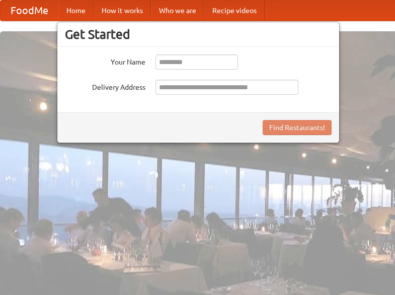 The image size is (395, 295). I want to click on h3: Get Started, so click(198, 34).